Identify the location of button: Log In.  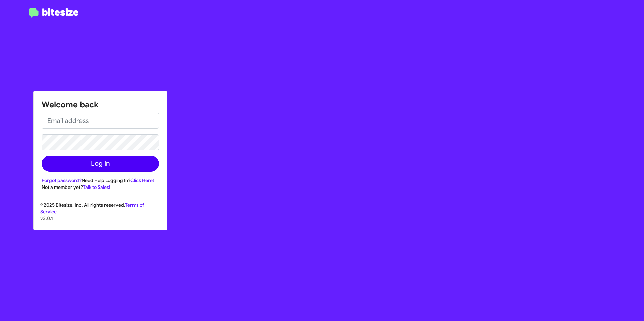
(100, 163).